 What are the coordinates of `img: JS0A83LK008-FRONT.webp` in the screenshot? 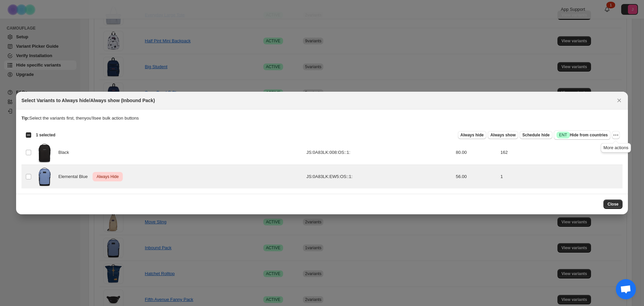 It's located at (45, 152).